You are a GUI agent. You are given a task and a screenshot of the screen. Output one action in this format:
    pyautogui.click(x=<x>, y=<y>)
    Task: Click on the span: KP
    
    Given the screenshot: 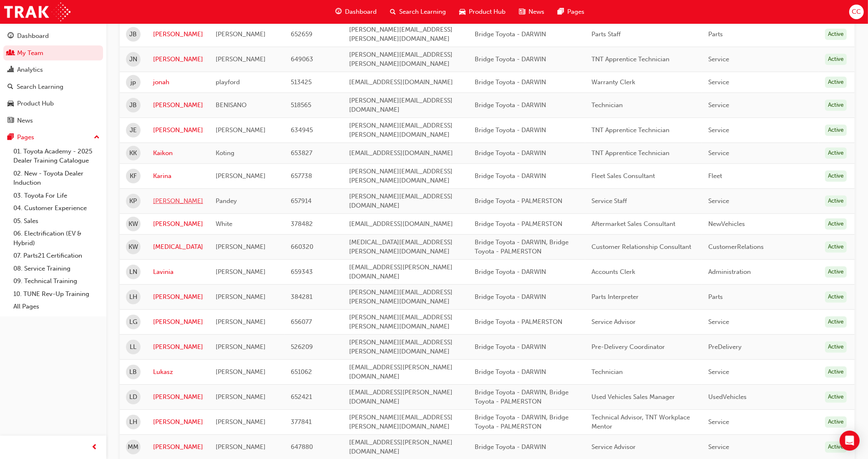 What is the action you would take?
    pyautogui.click(x=134, y=201)
    